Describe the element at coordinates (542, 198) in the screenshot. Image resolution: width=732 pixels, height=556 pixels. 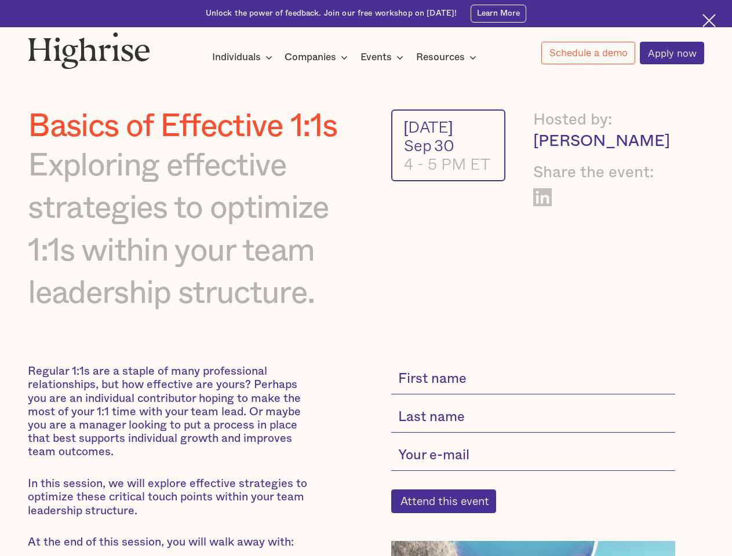
I see `a: Share on LinkedIn` at that location.